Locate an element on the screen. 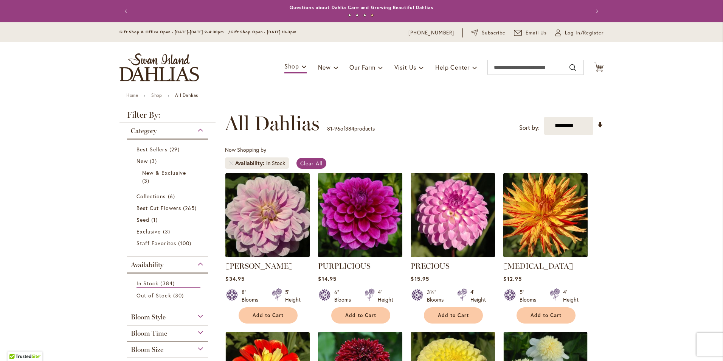  span: $14.95 is located at coordinates (327, 278).